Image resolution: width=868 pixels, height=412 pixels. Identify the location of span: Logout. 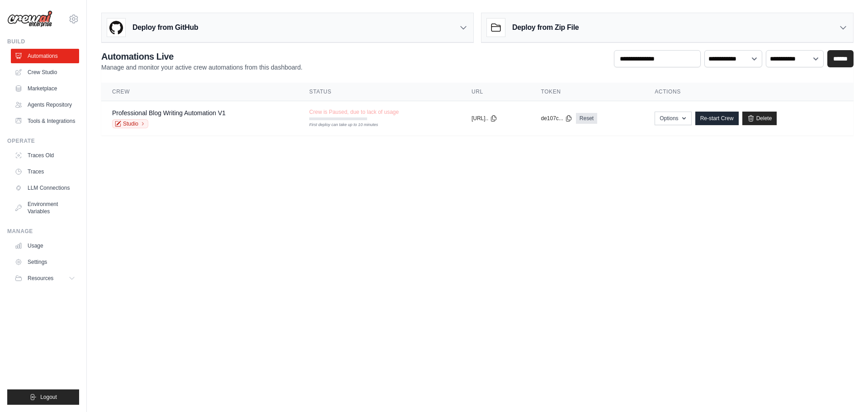
(48, 397).